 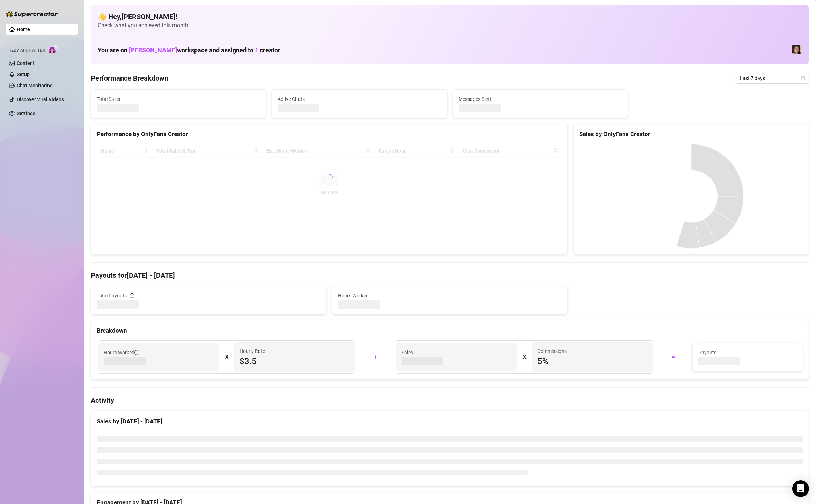 I want to click on span: Messages Sent, so click(x=541, y=100).